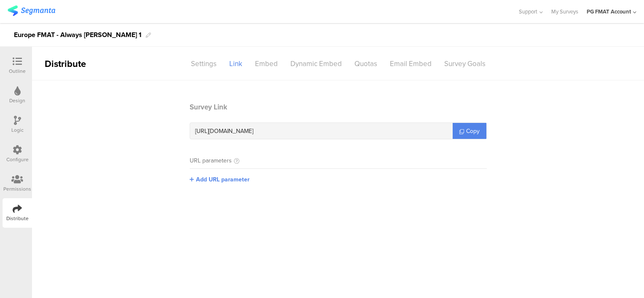  Describe the element at coordinates (17, 160) in the screenshot. I see `div: Configure` at that location.